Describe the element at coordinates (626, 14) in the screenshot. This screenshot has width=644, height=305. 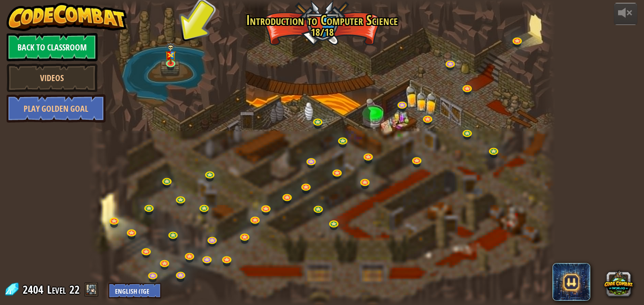
I see `button: Adjust volume` at that location.